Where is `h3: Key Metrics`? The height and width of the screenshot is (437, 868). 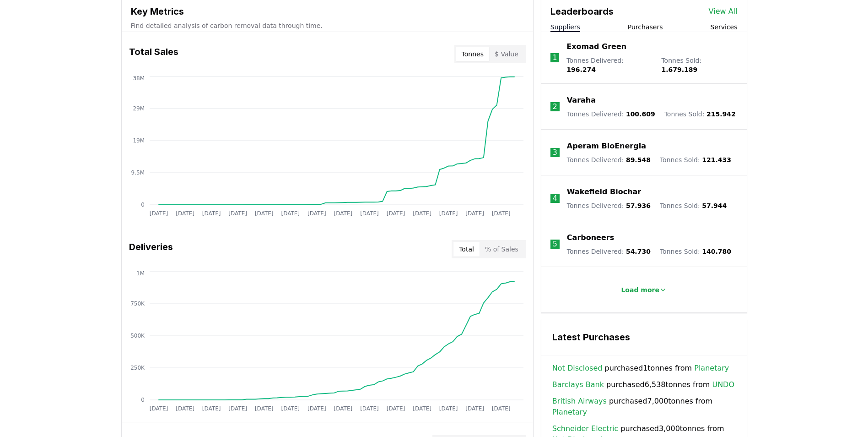
h3: Key Metrics is located at coordinates (327, 11).